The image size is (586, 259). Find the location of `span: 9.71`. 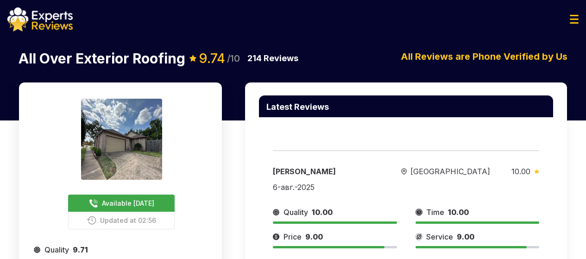

span: 9.71 is located at coordinates (80, 250).